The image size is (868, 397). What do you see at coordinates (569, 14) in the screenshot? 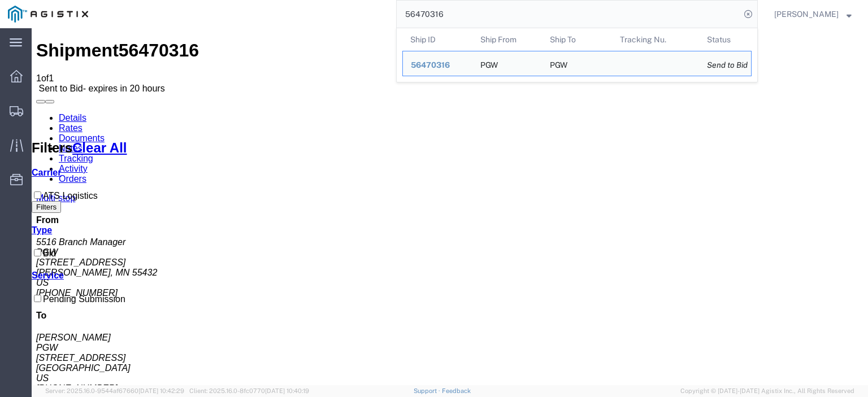
I see `input: Search for shipment number, reference number` at bounding box center [569, 14].